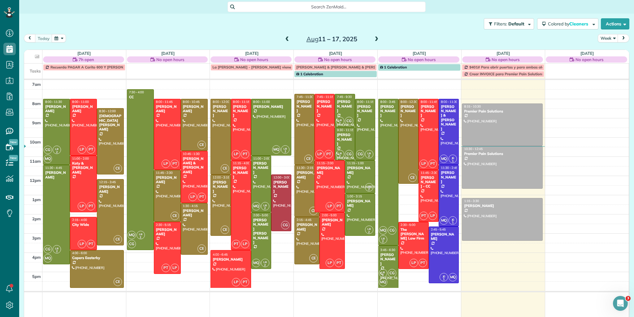 The height and width of the screenshot is (317, 634). What do you see at coordinates (137, 92) in the screenshot?
I see `span: 7:30 - 4:00` at bounding box center [137, 92].